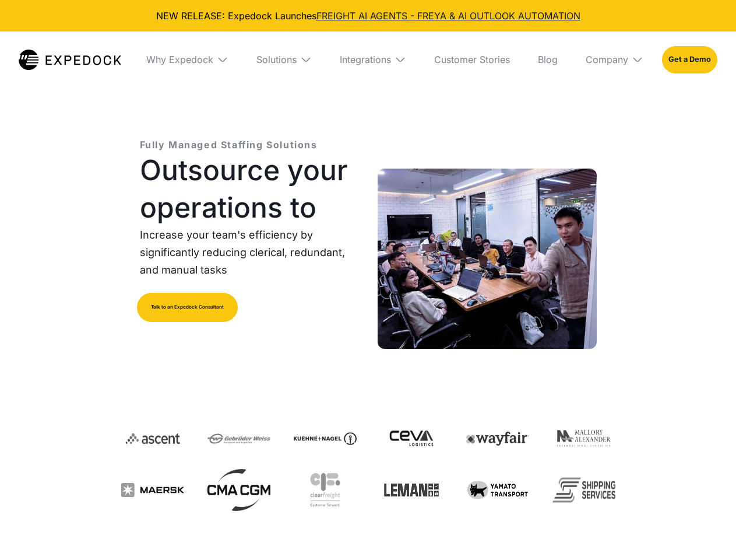  I want to click on a: Blog, so click(548, 59).